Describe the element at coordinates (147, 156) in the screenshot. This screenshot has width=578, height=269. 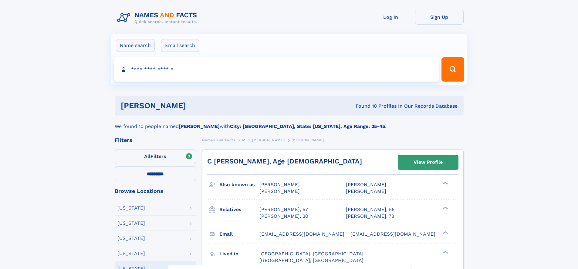
I see `span: All` at that location.